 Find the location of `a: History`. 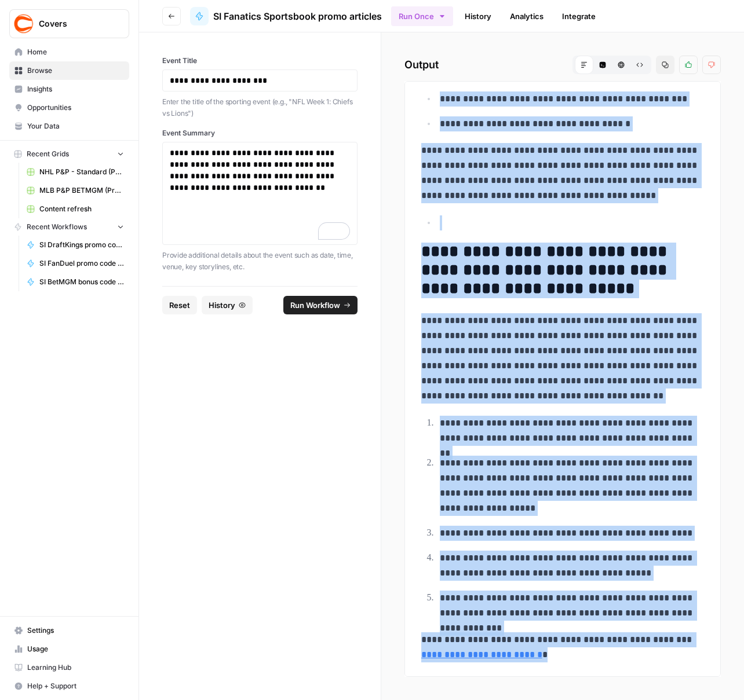

a: History is located at coordinates (478, 16).